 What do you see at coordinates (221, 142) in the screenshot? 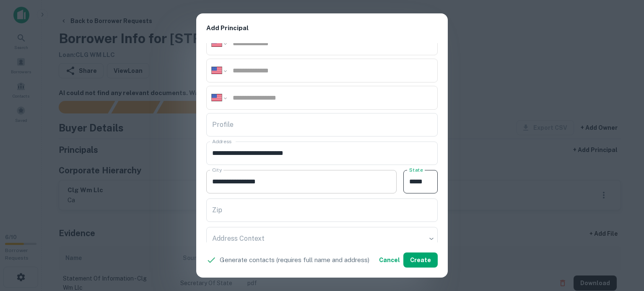
I see `label: Address` at bounding box center [221, 142].